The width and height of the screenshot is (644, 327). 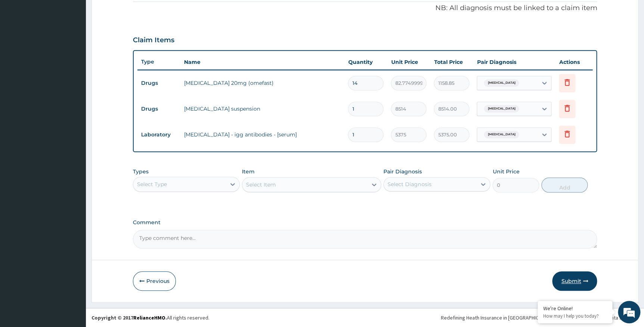 What do you see at coordinates (575, 316) in the screenshot?
I see `p: How may I help you today?` at bounding box center [575, 316].